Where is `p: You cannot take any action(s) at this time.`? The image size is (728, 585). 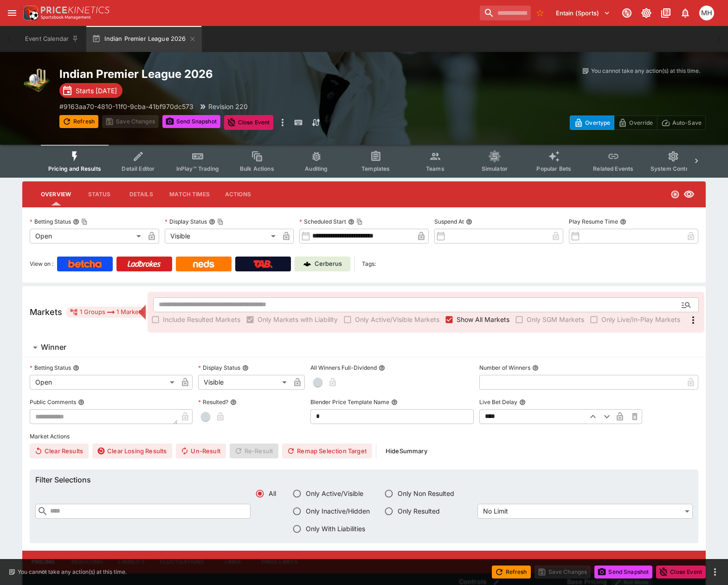 p: You cannot take any action(s) at this time. is located at coordinates (72, 572).